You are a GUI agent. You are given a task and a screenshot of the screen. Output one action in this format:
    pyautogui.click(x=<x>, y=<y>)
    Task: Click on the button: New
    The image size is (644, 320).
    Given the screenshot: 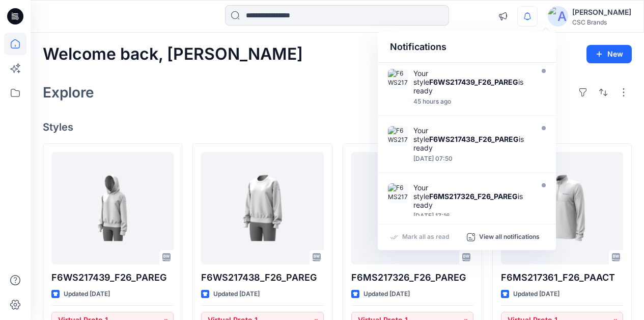 What is the action you would take?
    pyautogui.click(x=609, y=54)
    